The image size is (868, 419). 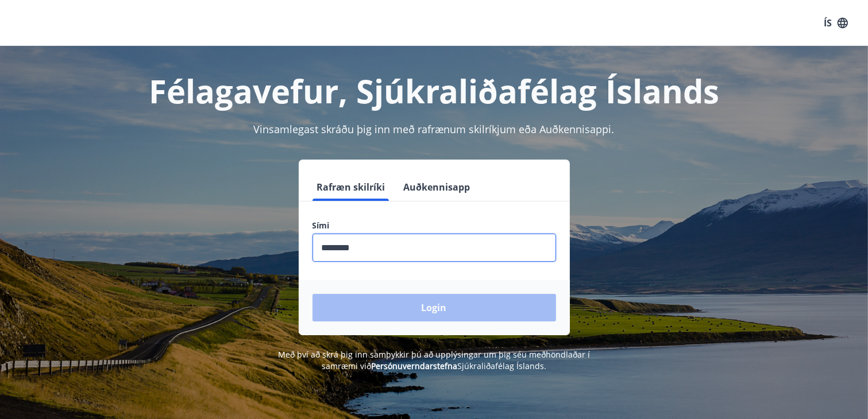 What do you see at coordinates (437, 187) in the screenshot?
I see `button: Auðkennisapp` at bounding box center [437, 187].